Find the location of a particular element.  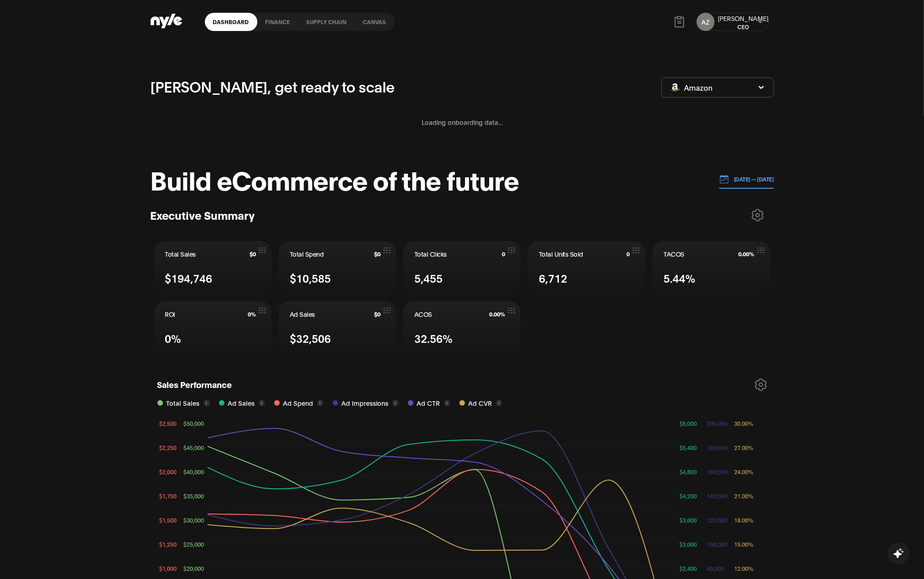

tspan: $5,400 is located at coordinates (689, 448).